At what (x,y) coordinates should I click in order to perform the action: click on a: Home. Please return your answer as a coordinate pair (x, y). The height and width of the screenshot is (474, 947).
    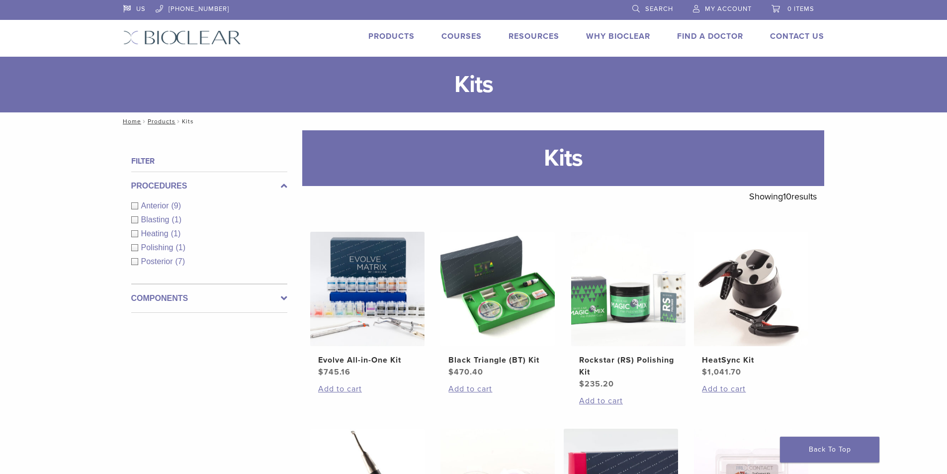
    Looking at the image, I should click on (130, 121).